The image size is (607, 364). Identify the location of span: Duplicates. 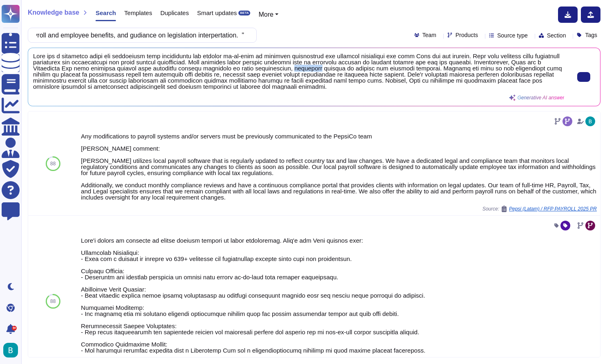
(175, 12).